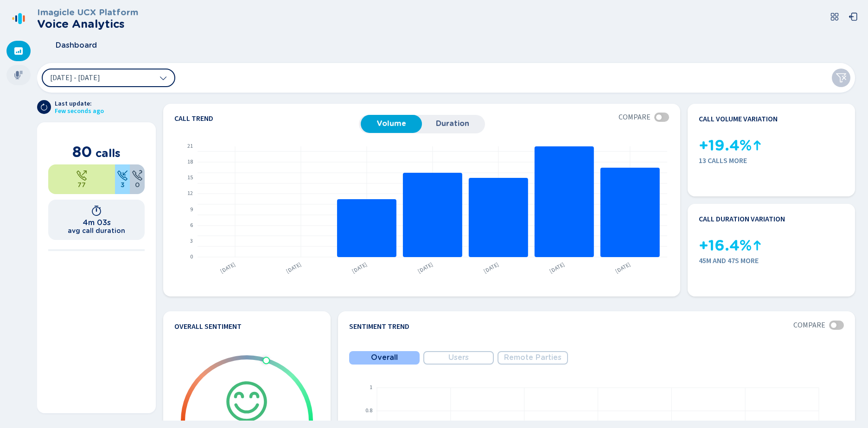 This screenshot has width=868, height=428. What do you see at coordinates (384, 358) in the screenshot?
I see `button: Overall` at bounding box center [384, 358].